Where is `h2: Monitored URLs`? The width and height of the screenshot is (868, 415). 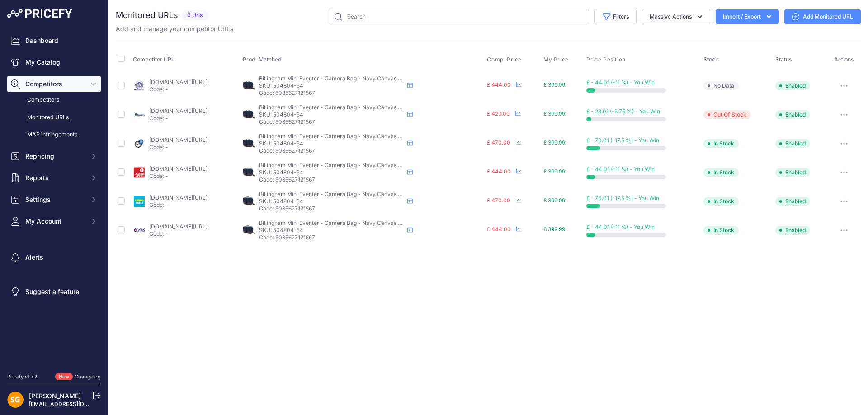 h2: Monitored URLs is located at coordinates (146, 15).